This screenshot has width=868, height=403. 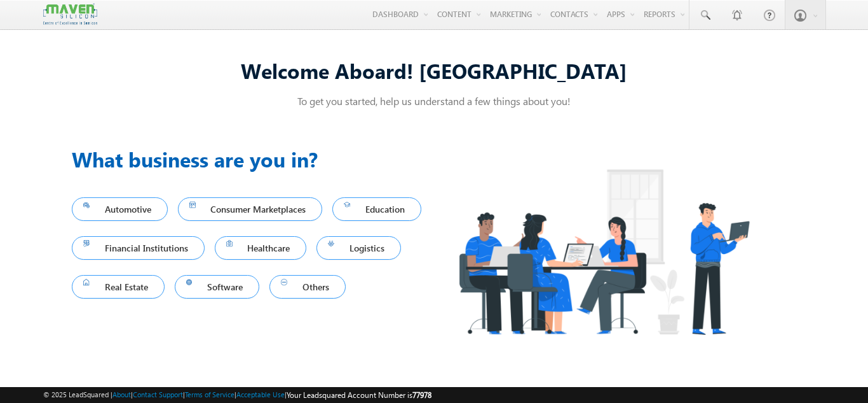 I want to click on span: Consumer Marketplaces, so click(x=250, y=209).